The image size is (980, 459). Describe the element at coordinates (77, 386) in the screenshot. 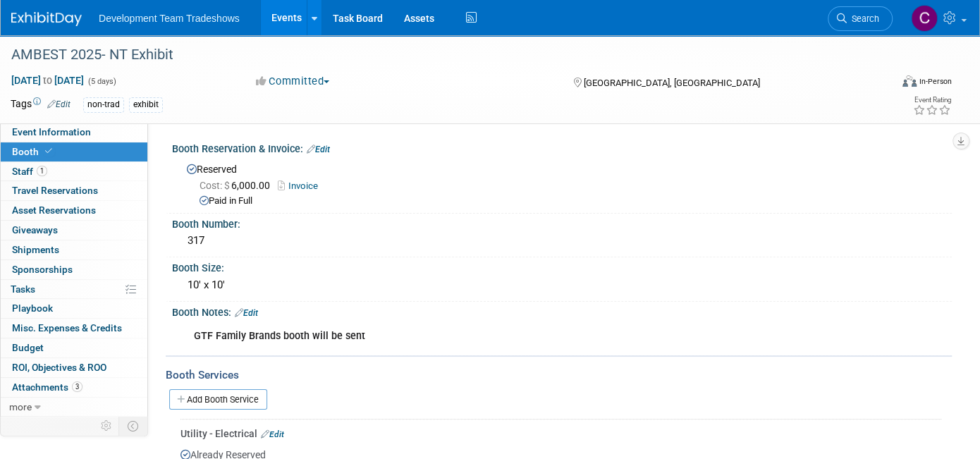

I see `span: 3` at that location.